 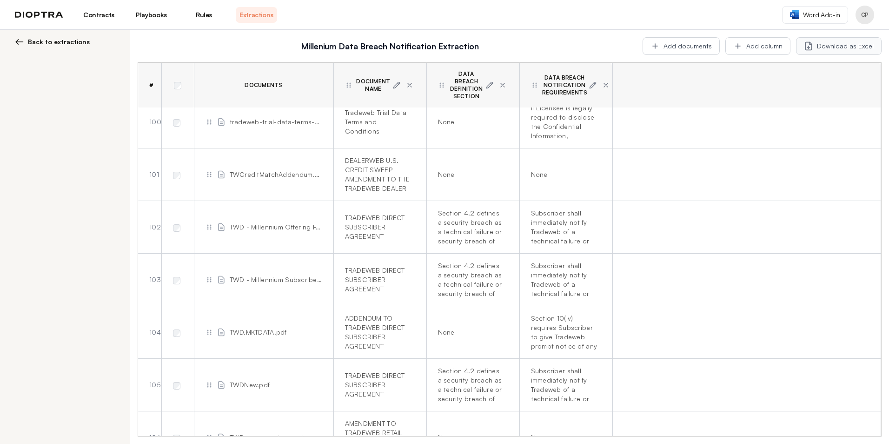 What do you see at coordinates (276, 437) in the screenshot?
I see `span: TWR agreements signature pages.pdf` at bounding box center [276, 437].